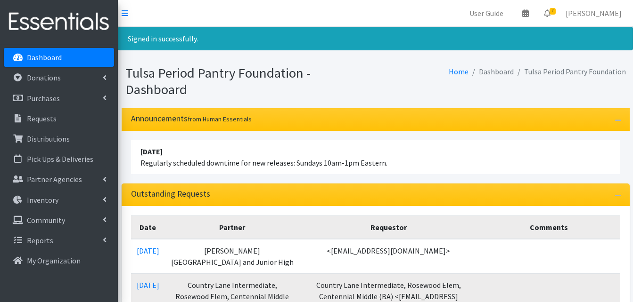 This screenshot has height=302, width=633. I want to click on li: Regularly scheduled downtime for new releases: Sundays 10am-1pm Eastern., so click(376, 157).